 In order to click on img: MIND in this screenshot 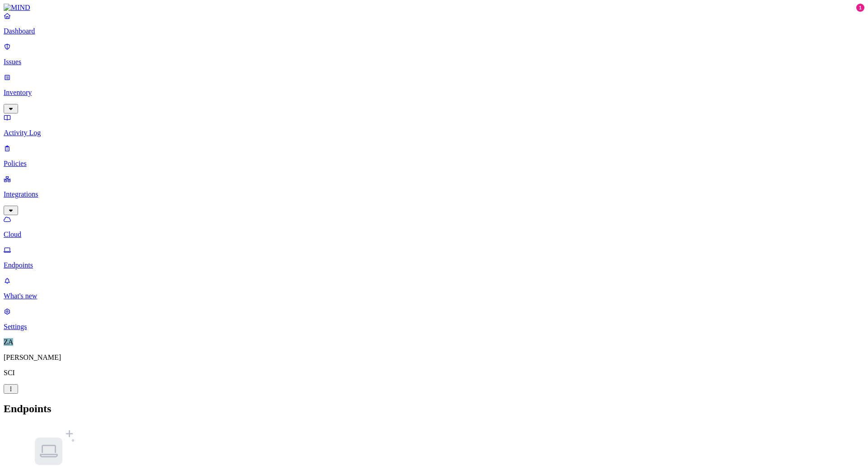, I will do `click(17, 8)`.